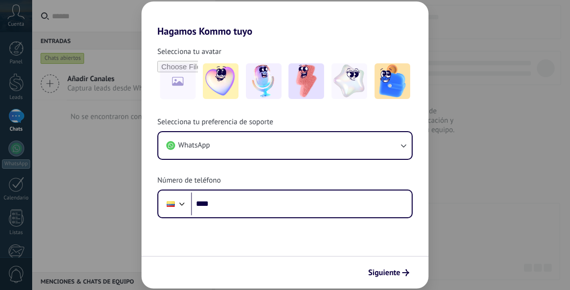 The image size is (570, 290). What do you see at coordinates (306, 81) in the screenshot?
I see `img: -3.jpeg` at bounding box center [306, 81].